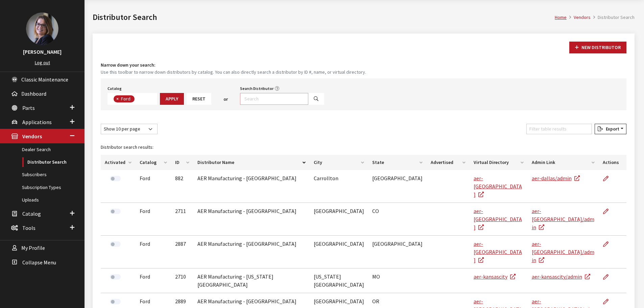 The image size is (644, 308). Describe the element at coordinates (252, 162) in the screenshot. I see `th: Distributor Name: activate to sort column descending` at that location.